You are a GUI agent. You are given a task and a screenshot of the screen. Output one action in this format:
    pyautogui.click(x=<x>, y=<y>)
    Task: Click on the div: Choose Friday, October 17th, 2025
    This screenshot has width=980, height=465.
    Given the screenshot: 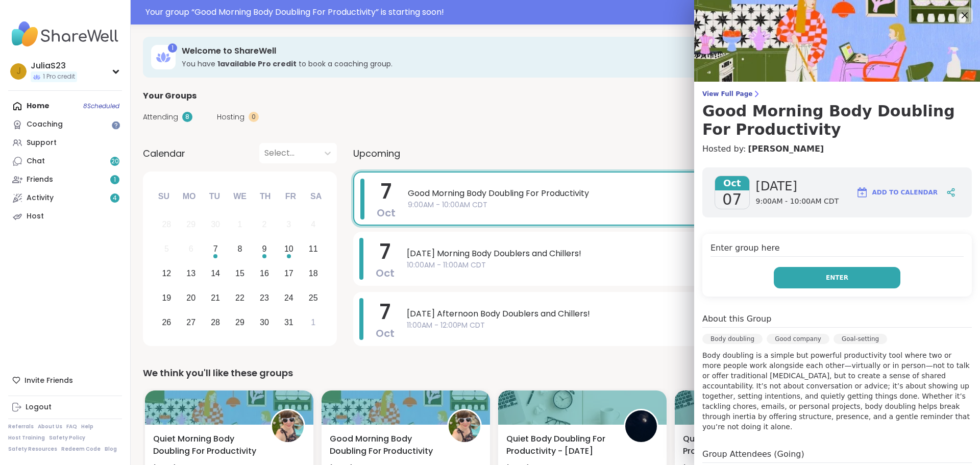 What is the action you would take?
    pyautogui.click(x=289, y=273)
    